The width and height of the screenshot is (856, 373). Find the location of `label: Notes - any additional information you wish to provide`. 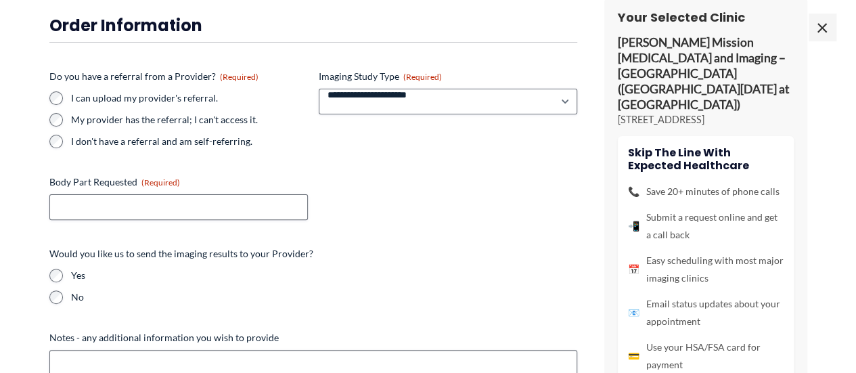

label: Notes - any additional information you wish to provide is located at coordinates (313, 338).